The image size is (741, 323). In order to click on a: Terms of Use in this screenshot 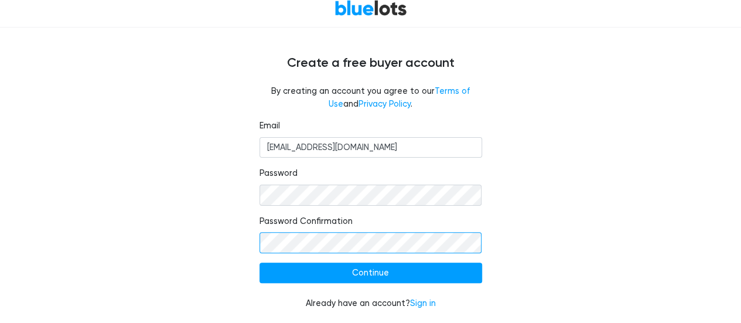, I will do `click(399, 97)`.